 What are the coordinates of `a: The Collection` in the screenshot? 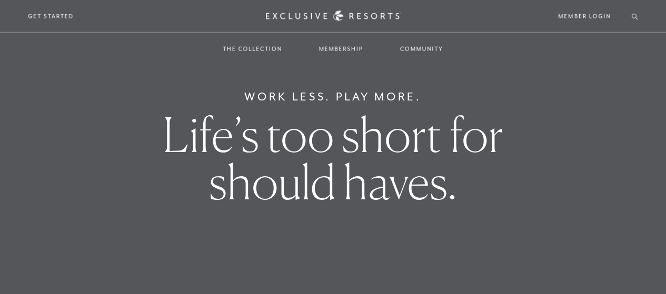 It's located at (252, 49).